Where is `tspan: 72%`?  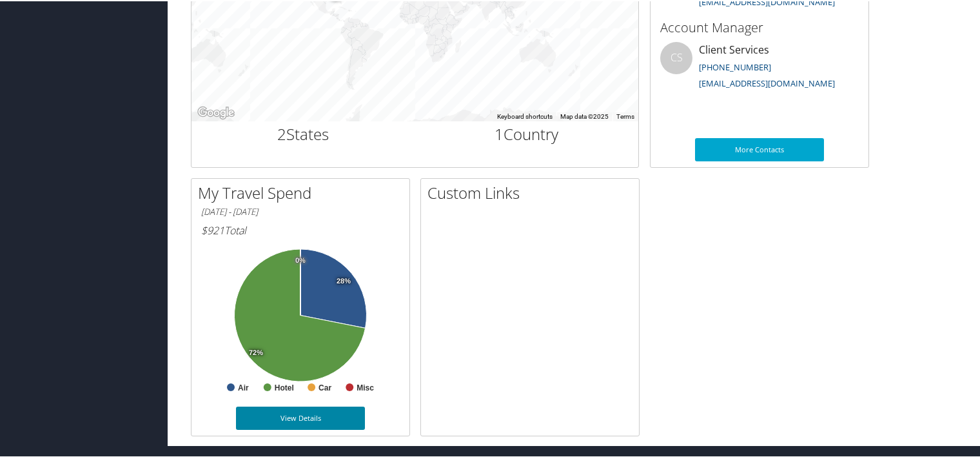
tspan: 72% is located at coordinates (256, 352).